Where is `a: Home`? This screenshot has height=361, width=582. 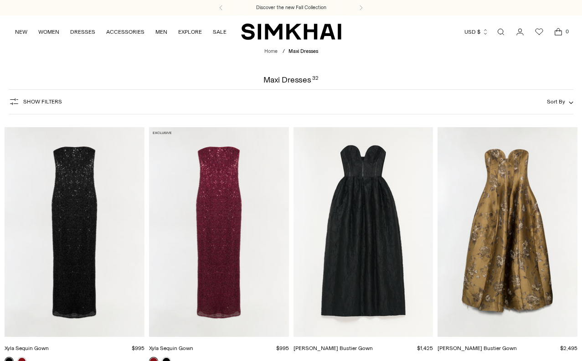
a: Home is located at coordinates (271, 51).